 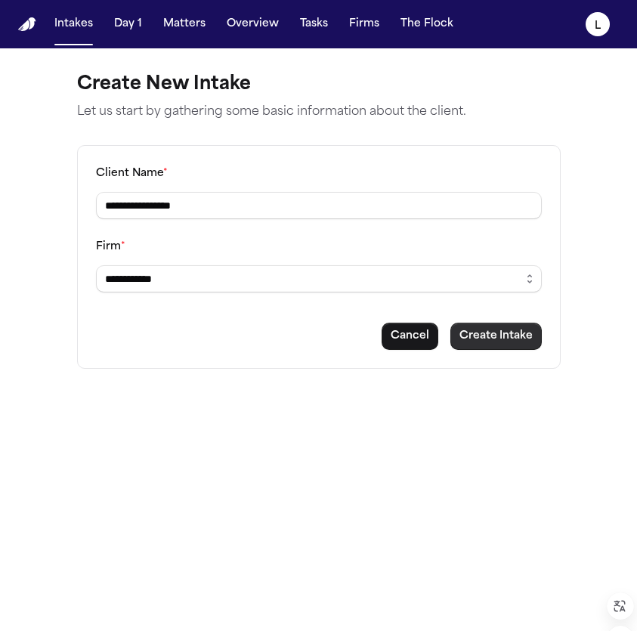 I want to click on button: Intakes, so click(x=73, y=24).